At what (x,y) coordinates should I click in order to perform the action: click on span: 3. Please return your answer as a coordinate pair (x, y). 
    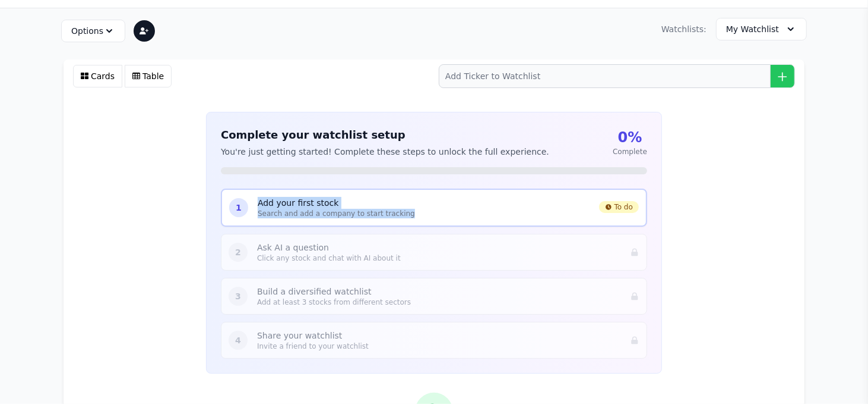
    Looking at the image, I should click on (238, 296).